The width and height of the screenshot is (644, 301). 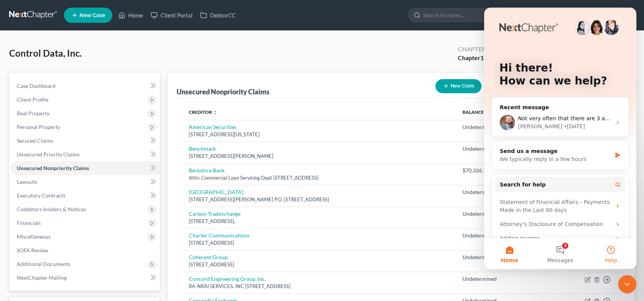 I want to click on a: Lawsuits, so click(x=85, y=182).